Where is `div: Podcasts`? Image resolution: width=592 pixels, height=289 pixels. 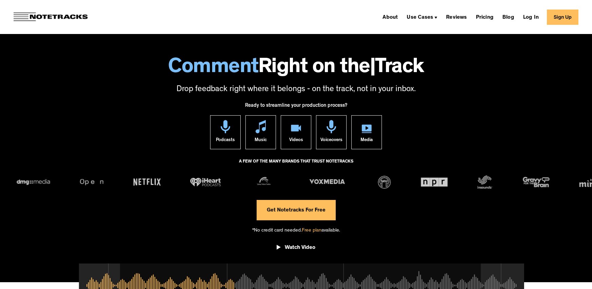 div: Podcasts is located at coordinates (225, 141).